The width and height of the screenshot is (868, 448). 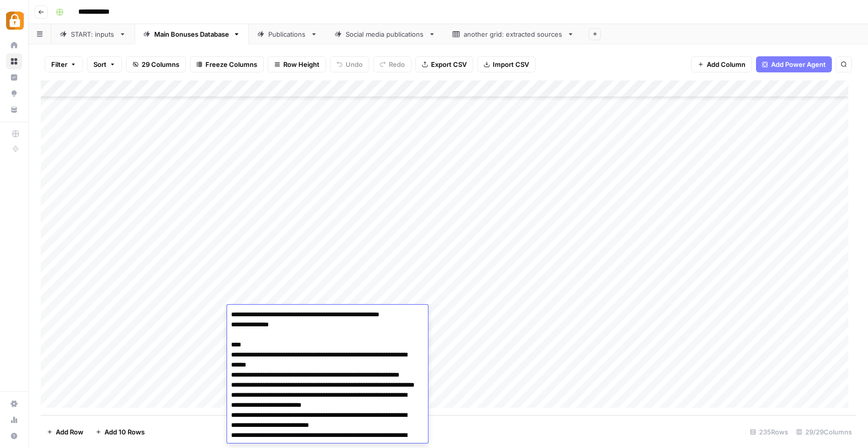 What do you see at coordinates (14, 45) in the screenshot?
I see `a: Home` at bounding box center [14, 45].